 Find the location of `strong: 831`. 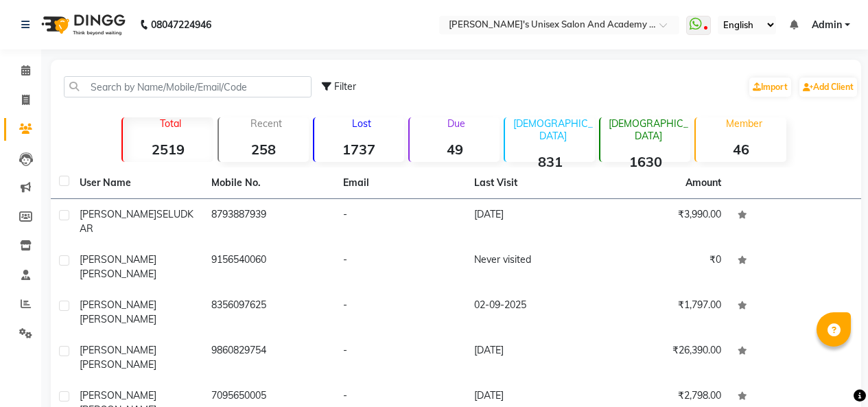

strong: 831 is located at coordinates (550, 161).